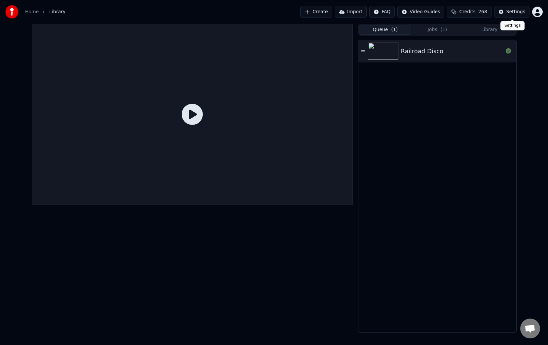 This screenshot has width=548, height=345. I want to click on button: Settings, so click(512, 12).